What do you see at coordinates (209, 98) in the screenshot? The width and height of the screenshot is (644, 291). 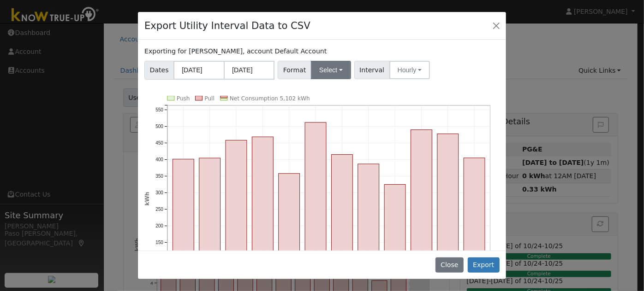 I see `text: Pull` at bounding box center [209, 98].